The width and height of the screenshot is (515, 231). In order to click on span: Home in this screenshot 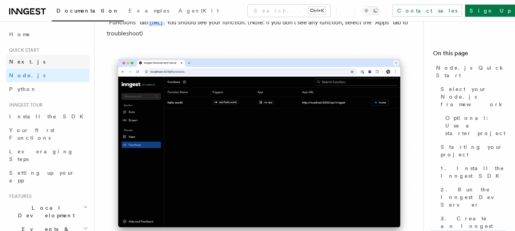, I will do `click(20, 34)`.